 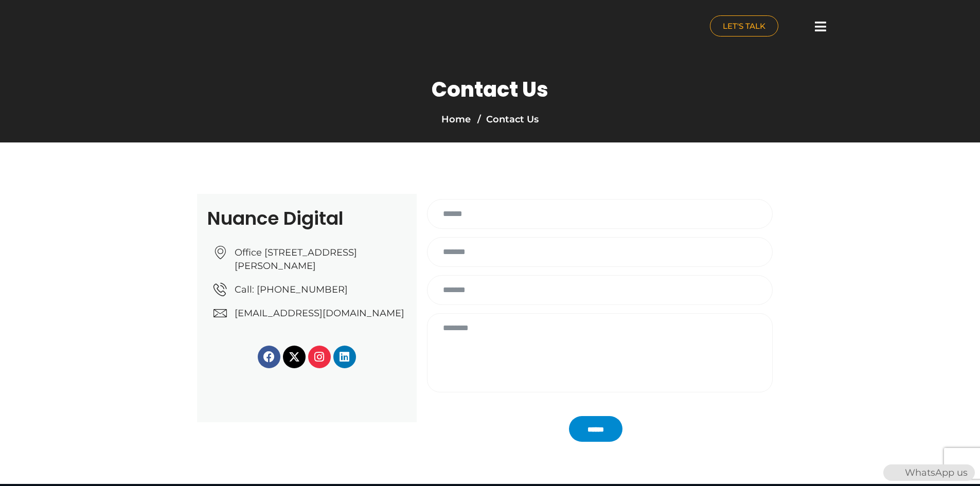 I want to click on div: WhatsApp us, so click(x=929, y=472).